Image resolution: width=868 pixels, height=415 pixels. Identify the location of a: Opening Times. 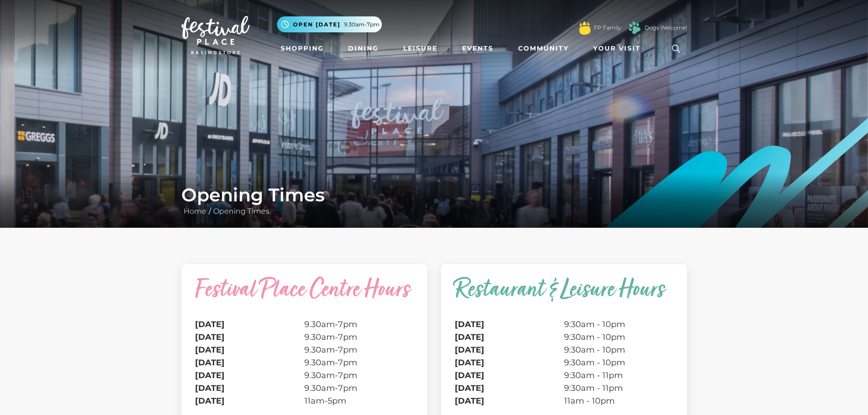
(241, 211).